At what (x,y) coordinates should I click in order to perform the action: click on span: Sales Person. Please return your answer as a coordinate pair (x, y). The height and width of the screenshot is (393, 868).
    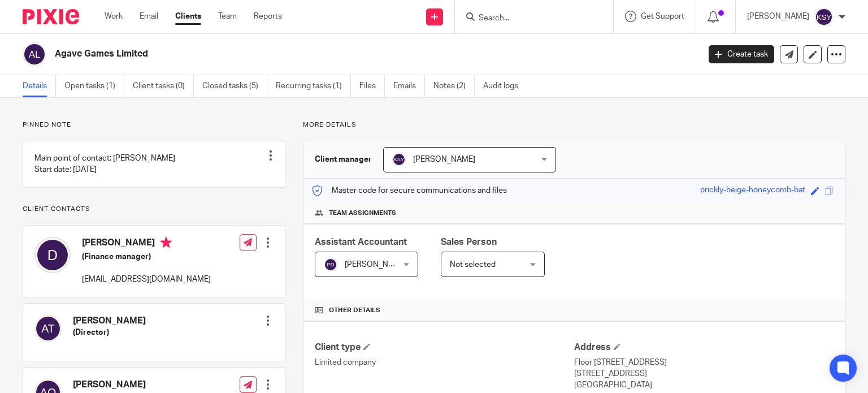
    Looking at the image, I should click on (468, 242).